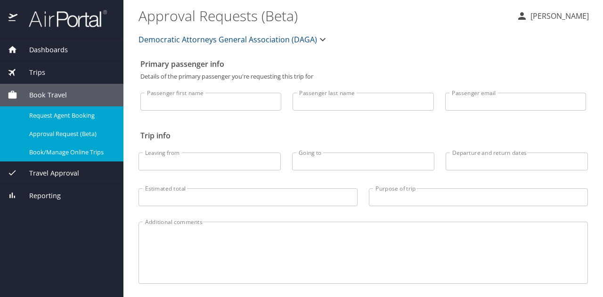 The width and height of the screenshot is (603, 297). Describe the element at coordinates (71, 134) in the screenshot. I see `span: Approval Request (Beta)` at that location.